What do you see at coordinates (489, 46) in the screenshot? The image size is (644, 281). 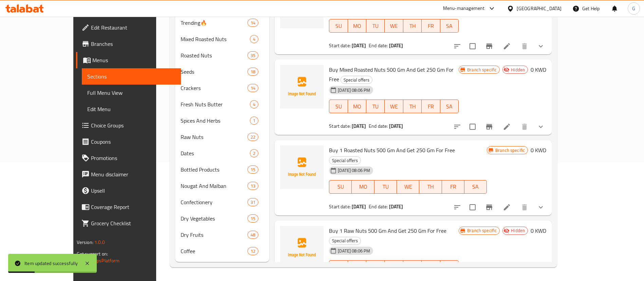 I see `button: Branch-specific-item` at bounding box center [489, 46].